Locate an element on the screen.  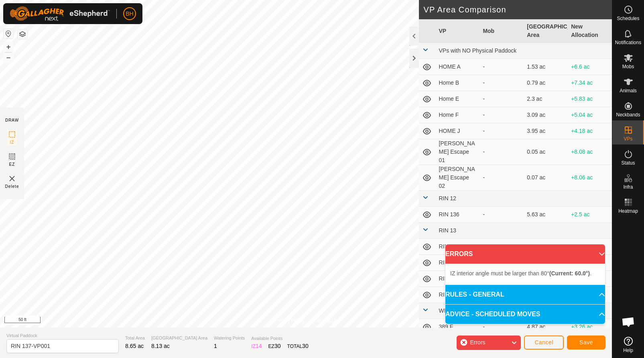
span: ADVICE - SCHEDULED MOVES is located at coordinates (492, 315).